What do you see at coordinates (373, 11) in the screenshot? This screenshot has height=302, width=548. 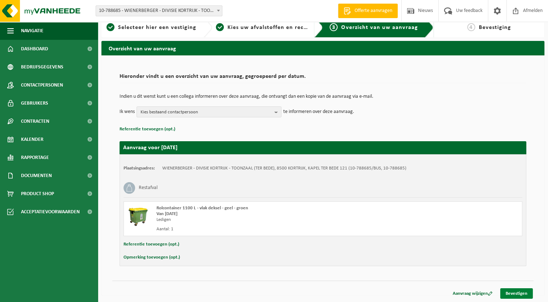 I see `span: Offerte aanvragen` at bounding box center [373, 11].